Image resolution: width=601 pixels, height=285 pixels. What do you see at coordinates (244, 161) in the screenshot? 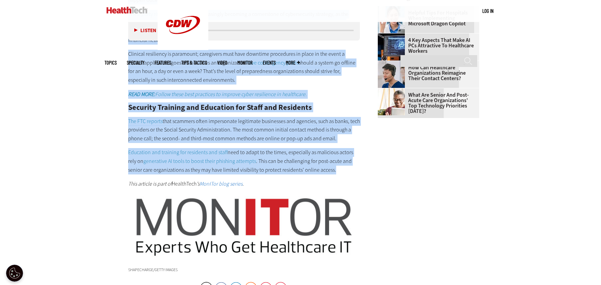
I see `p: need to adapt to the times, especially as malicious actors rely on . This can be challenging for ...` at bounding box center [244, 161].